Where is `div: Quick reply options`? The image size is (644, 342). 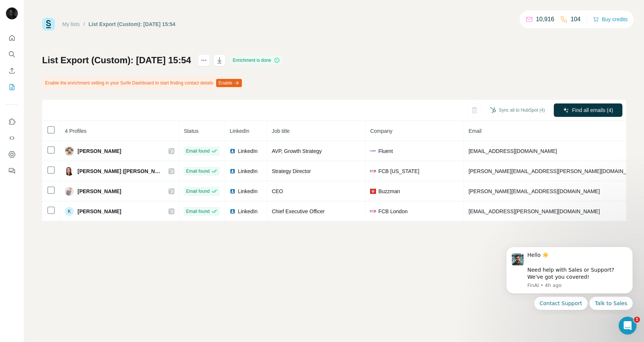 div: Quick reply options is located at coordinates (75, 63).